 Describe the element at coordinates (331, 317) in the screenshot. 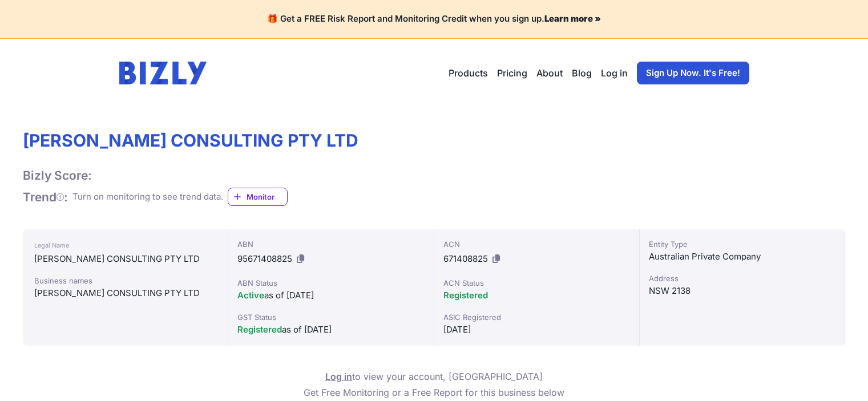

I see `div: GST Status` at that location.